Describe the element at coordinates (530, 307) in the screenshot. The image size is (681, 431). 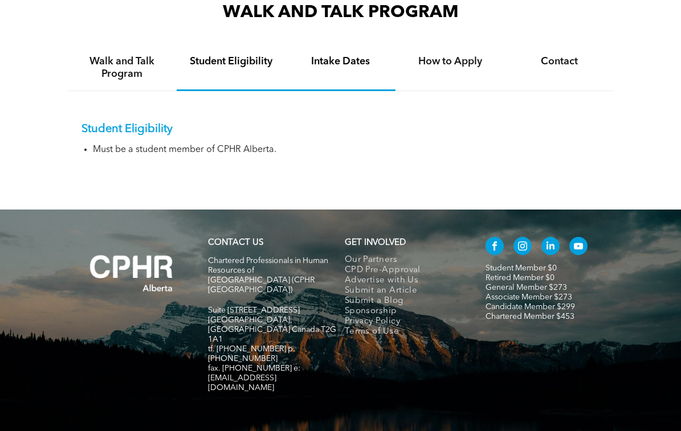
I see `a: Candidate Member $299` at that location.